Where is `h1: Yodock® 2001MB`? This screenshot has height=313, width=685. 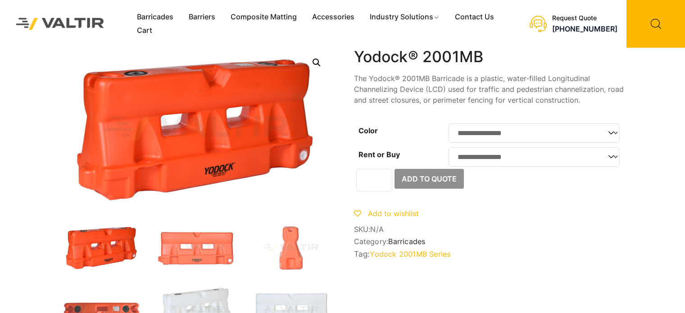 h1: Yodock® 2001MB is located at coordinates (489, 57).